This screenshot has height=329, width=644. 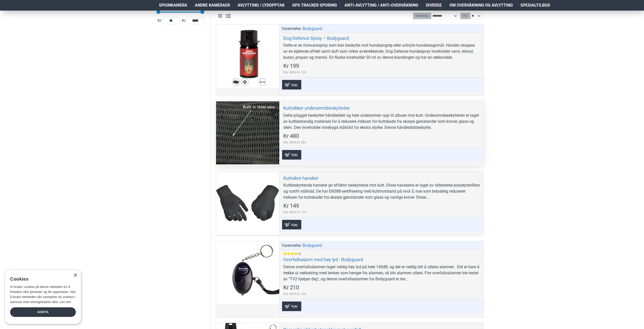 What do you see at coordinates (173, 5) in the screenshot?
I see `span: Spionkamera` at bounding box center [173, 5].